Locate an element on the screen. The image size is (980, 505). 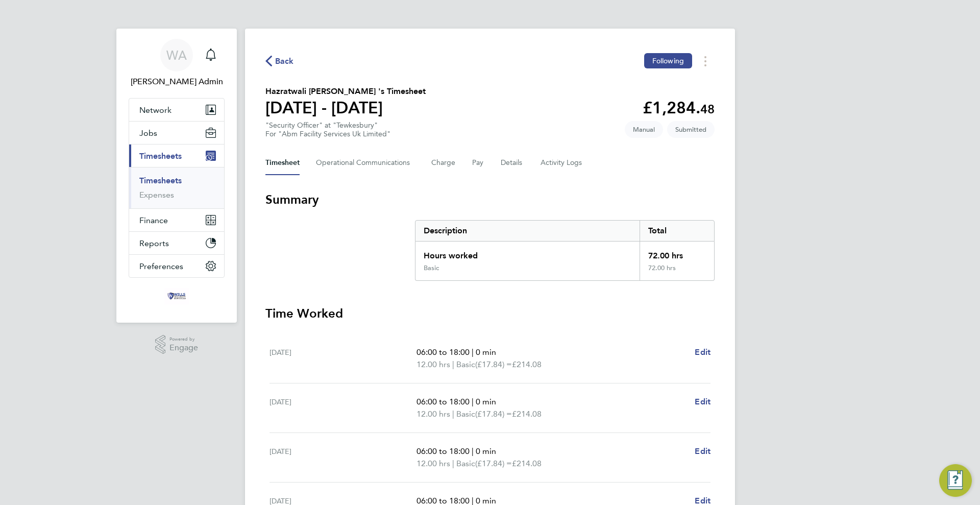
button: Back is located at coordinates (280, 61).